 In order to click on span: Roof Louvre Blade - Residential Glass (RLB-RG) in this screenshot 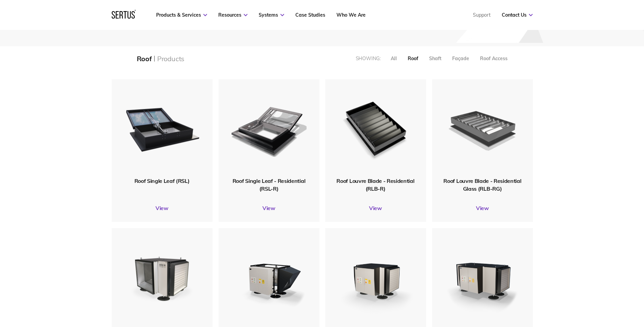, I will do `click(482, 184)`.